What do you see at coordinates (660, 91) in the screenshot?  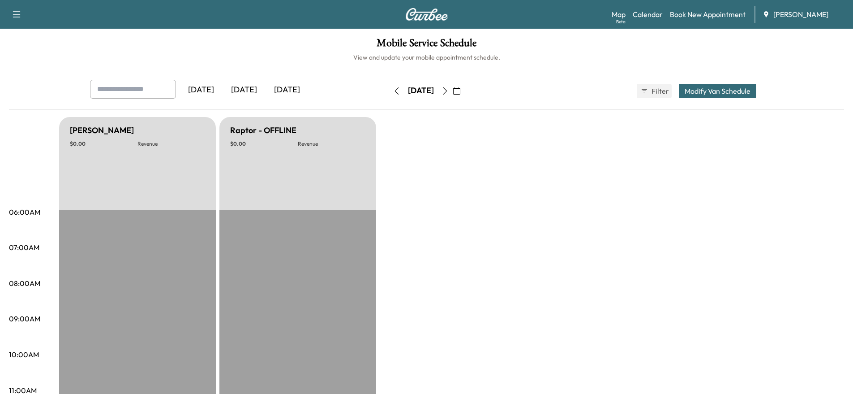 I see `span: Filter` at bounding box center [660, 91].